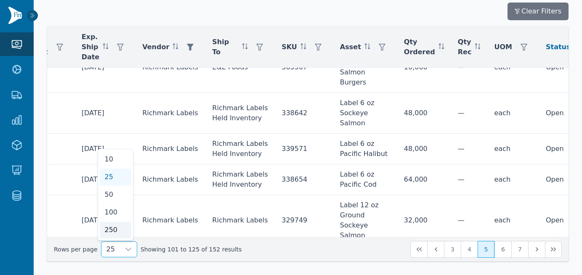  What do you see at coordinates (115, 230) in the screenshot?
I see `li: 250` at bounding box center [115, 230].